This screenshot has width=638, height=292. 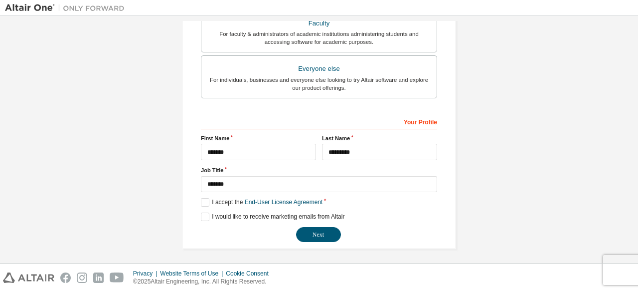 What do you see at coordinates (319, 170) in the screenshot?
I see `label: Job Title` at bounding box center [319, 170].